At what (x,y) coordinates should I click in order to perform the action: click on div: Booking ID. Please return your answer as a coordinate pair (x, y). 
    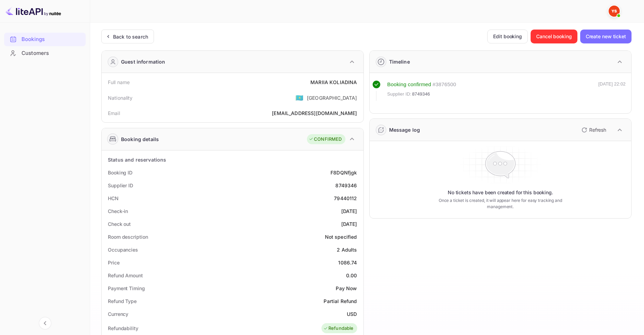
    Looking at the image, I should click on (120, 172).